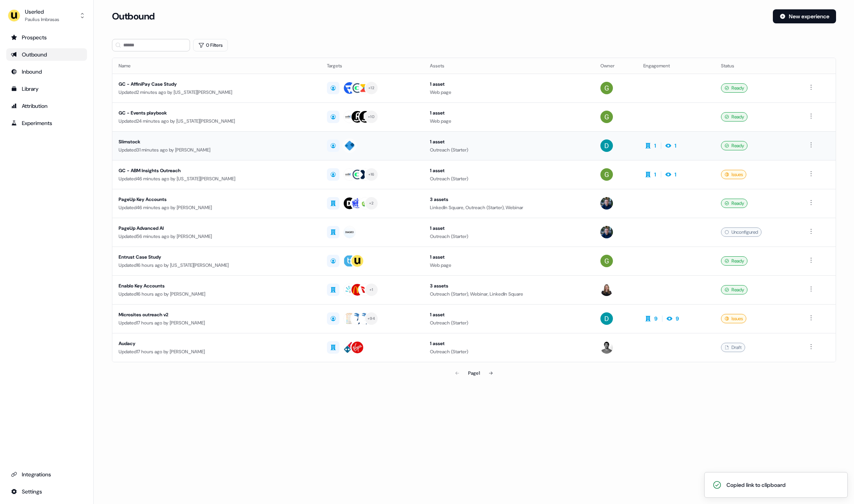 The height and width of the screenshot is (504, 854). What do you see at coordinates (372, 66) in the screenshot?
I see `th: Targets` at bounding box center [372, 66].